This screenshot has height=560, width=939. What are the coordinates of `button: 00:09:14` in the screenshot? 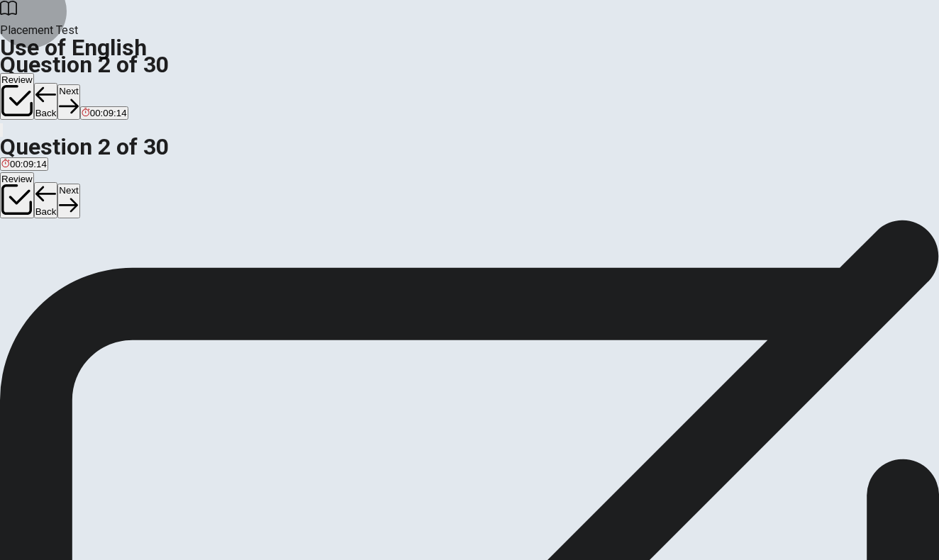 It's located at (104, 113).